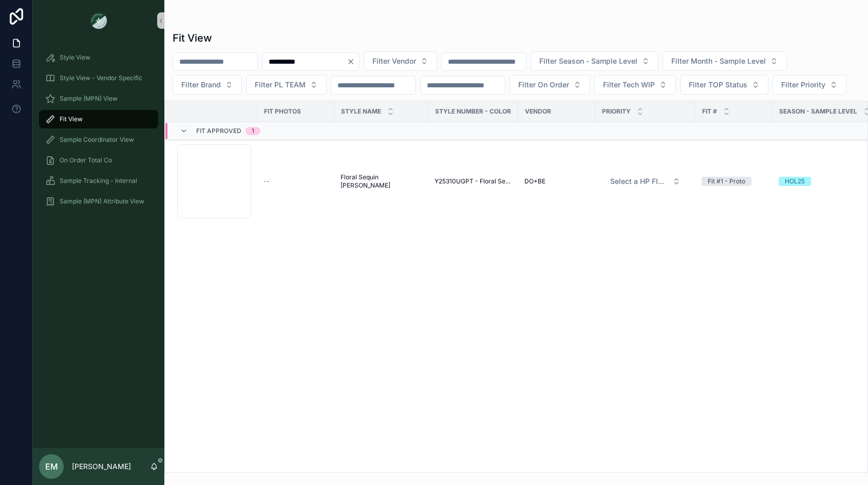 Image resolution: width=868 pixels, height=485 pixels. I want to click on span: Filter PL TEAM, so click(280, 85).